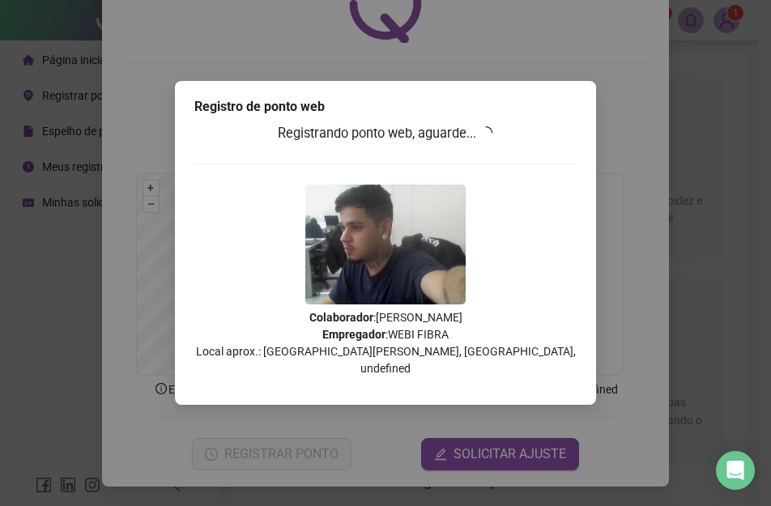  Describe the element at coordinates (385, 134) in the screenshot. I see `h3: Registrando ponto web, aguarde...` at that location.